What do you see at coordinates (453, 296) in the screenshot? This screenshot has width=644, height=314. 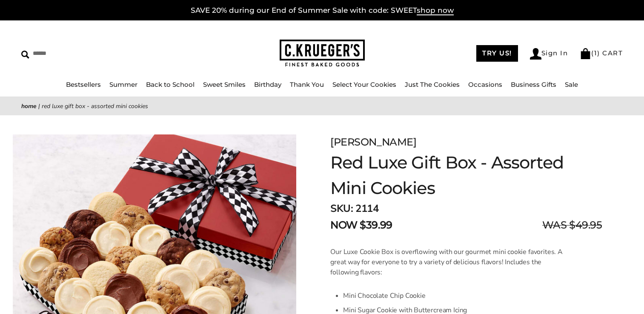 I see `li: Mini Chocolate Chip Cookie` at bounding box center [453, 296].